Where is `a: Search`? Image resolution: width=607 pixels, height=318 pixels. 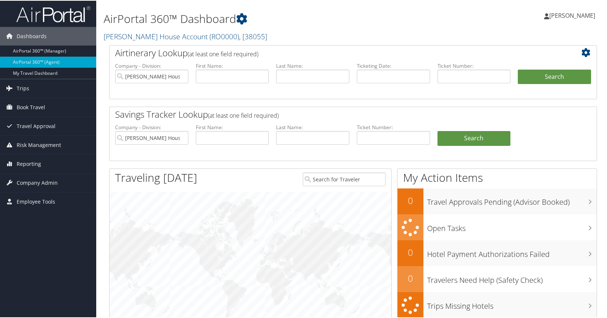 a: Search is located at coordinates (474, 138).